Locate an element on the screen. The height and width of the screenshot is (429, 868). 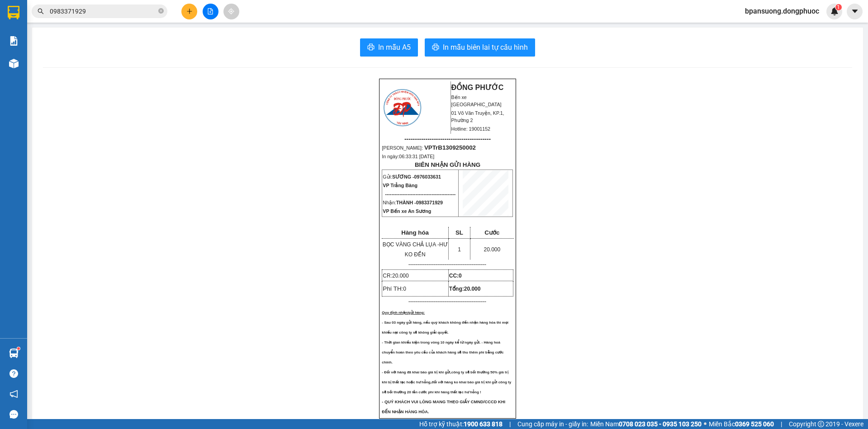
span: Hàng hóa is located at coordinates (415, 233).